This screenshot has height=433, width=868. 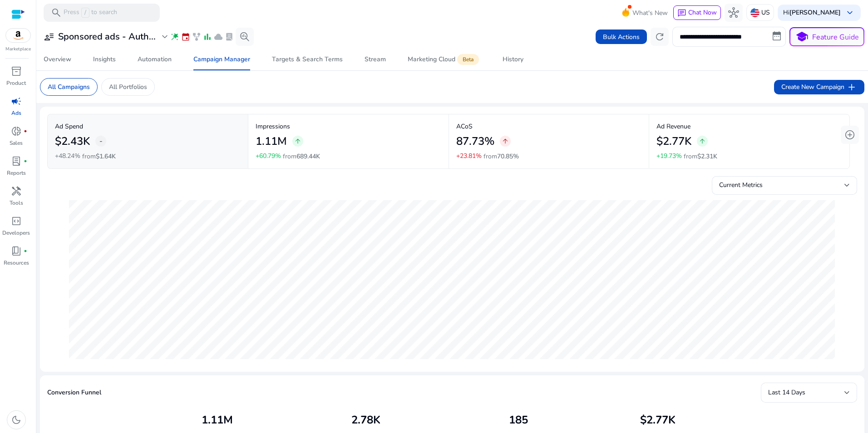 What do you see at coordinates (74, 392) in the screenshot?
I see `h5: Conversion Funnel` at bounding box center [74, 392].